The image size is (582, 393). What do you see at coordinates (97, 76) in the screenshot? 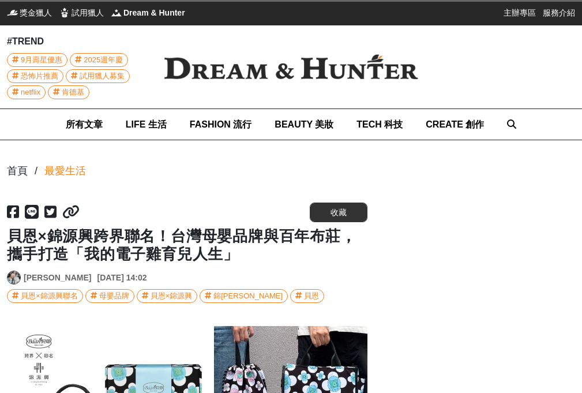
I see `a: 試用獵人募集` at bounding box center [97, 76].